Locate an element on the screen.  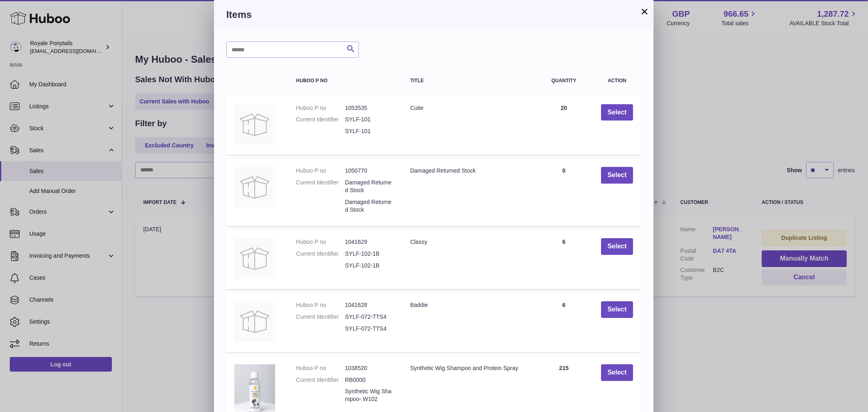
th: Action is located at coordinates (617, 81).